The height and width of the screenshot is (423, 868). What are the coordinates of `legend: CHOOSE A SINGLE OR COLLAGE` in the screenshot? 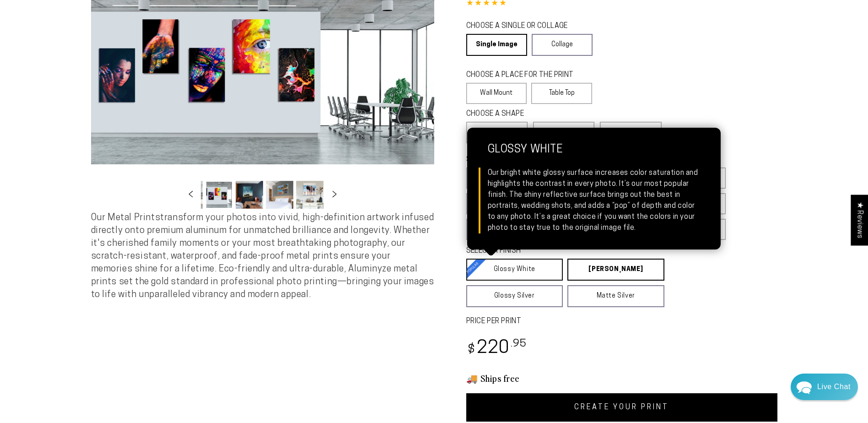 It's located at (525, 26).